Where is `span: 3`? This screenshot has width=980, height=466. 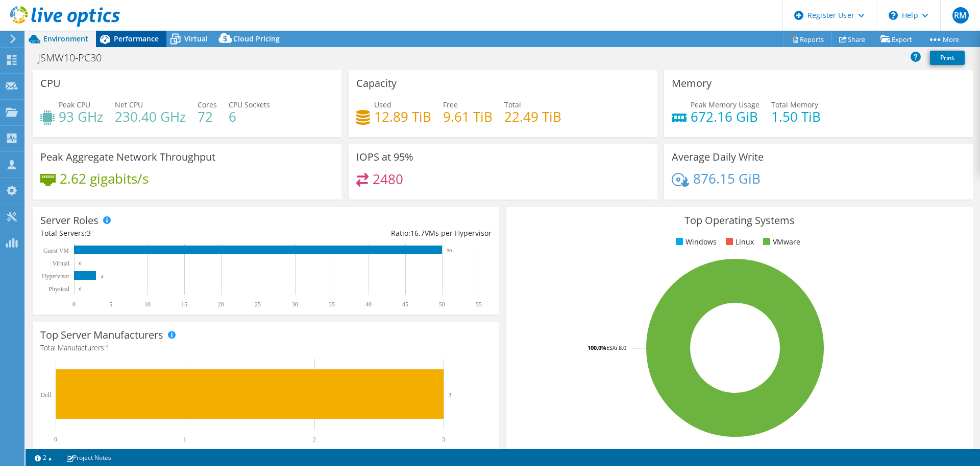 span: 3 is located at coordinates (89, 232).